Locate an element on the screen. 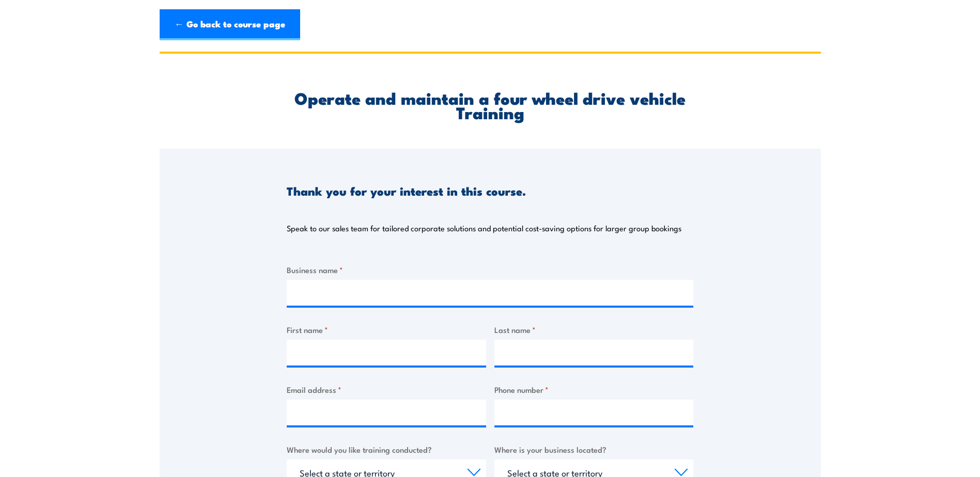 The image size is (980, 477). p: Speak to our sales team for tailored corporate solutions and potential cost-saving options for la... is located at coordinates (484, 228).